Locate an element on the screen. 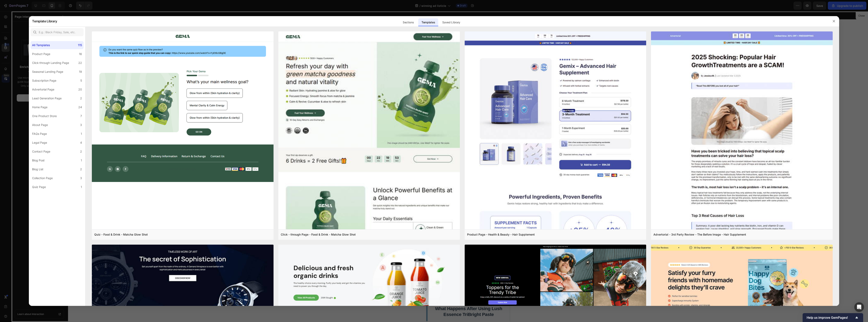  div: 5 is located at coordinates (81, 81).